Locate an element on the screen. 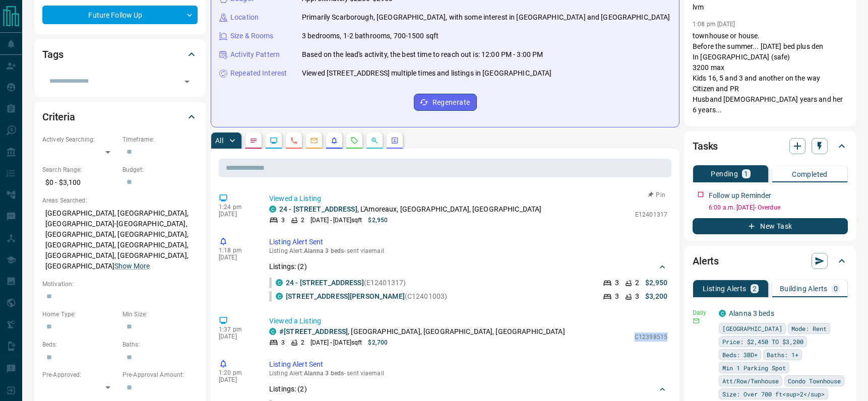  h2: Tags is located at coordinates (52, 55).